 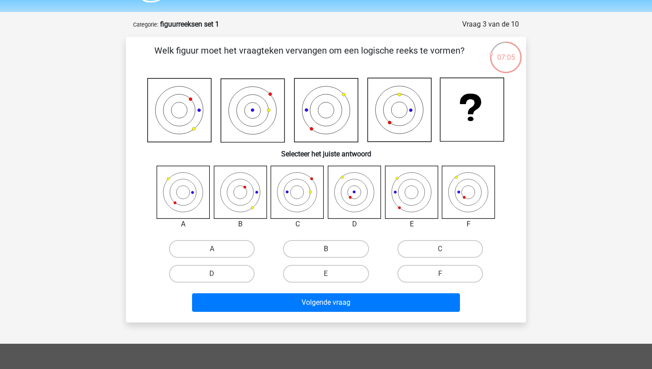 What do you see at coordinates (411, 224) in the screenshot?
I see `div: E` at bounding box center [411, 224].